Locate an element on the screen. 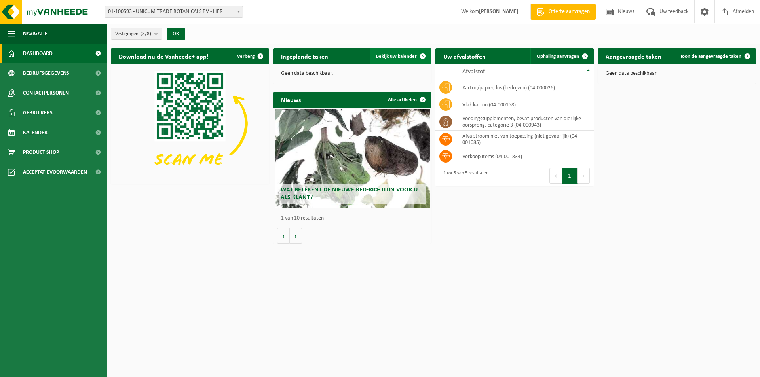 This screenshot has height=377, width=760. a: Alle artikelen is located at coordinates (406, 100).